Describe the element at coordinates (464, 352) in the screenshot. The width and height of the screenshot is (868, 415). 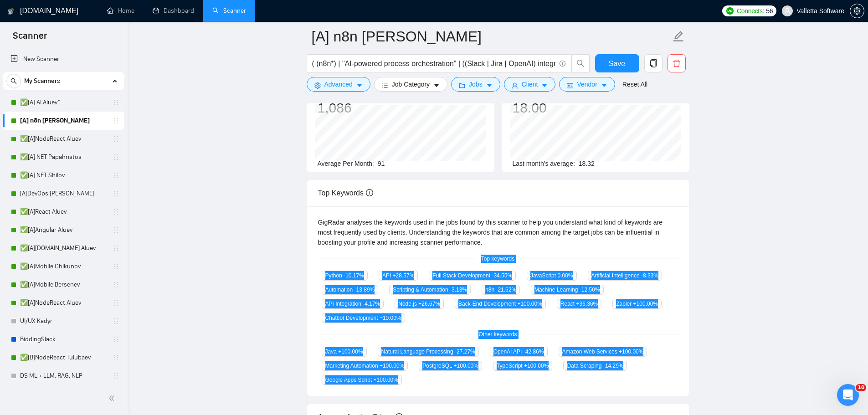
I see `span: -27.27 %` at that location.